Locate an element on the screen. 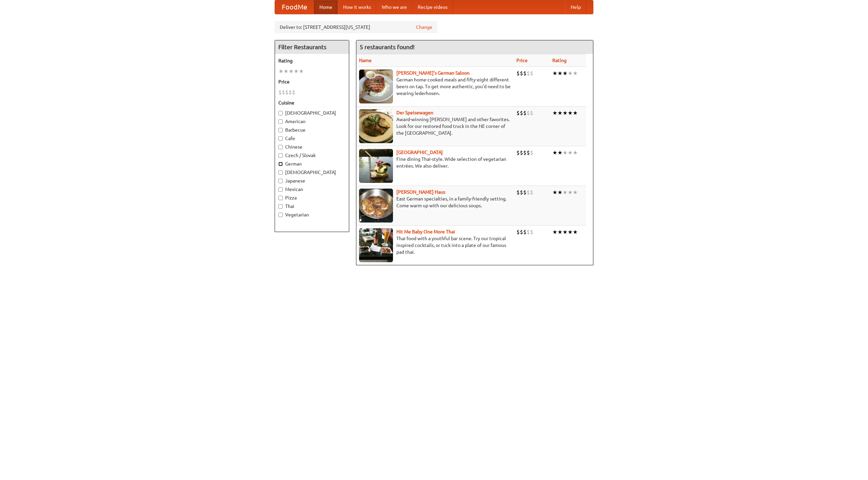 This screenshot has height=480, width=868. a: Der Speisewagen is located at coordinates (414, 113).